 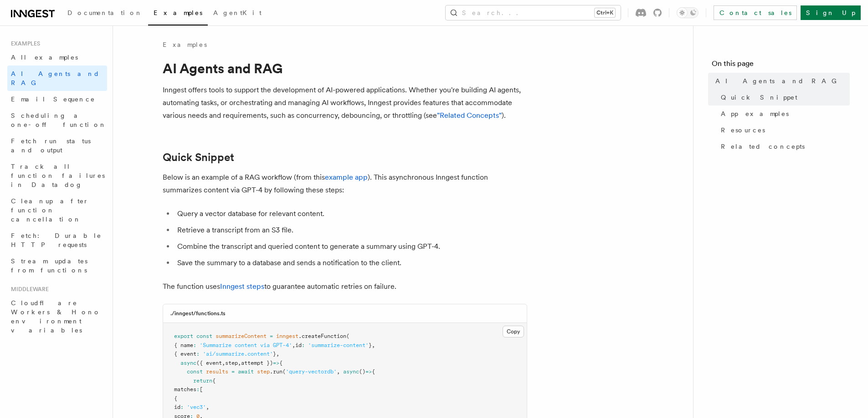 I want to click on span: { event, so click(x=185, y=354).